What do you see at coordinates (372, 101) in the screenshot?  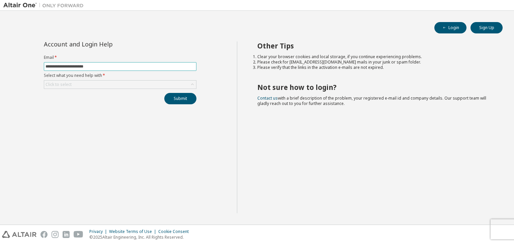 I see `span: with a brief description of the problem, your registered e-mail id and company details. Our suppo...` at bounding box center [372, 101].